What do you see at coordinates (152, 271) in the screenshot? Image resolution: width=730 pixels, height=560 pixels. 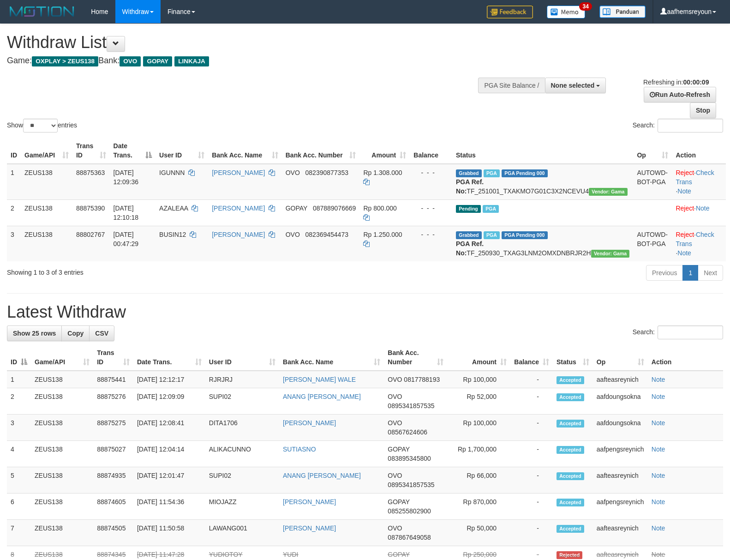 I see `div: Showing 1 to 3 of 3 entries` at bounding box center [152, 271].